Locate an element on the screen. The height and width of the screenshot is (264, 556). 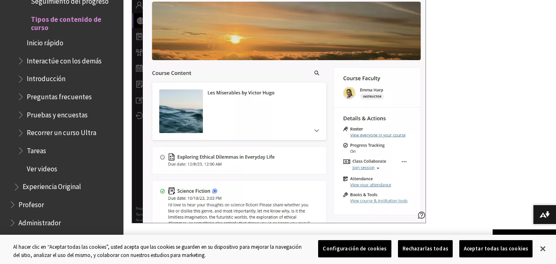
button: Cerrar is located at coordinates (543, 249).